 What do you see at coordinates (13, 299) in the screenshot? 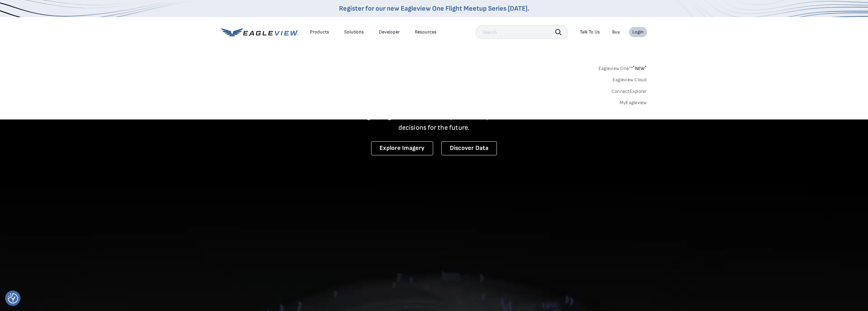
I see `button: Consent Preferences` at bounding box center [13, 299].